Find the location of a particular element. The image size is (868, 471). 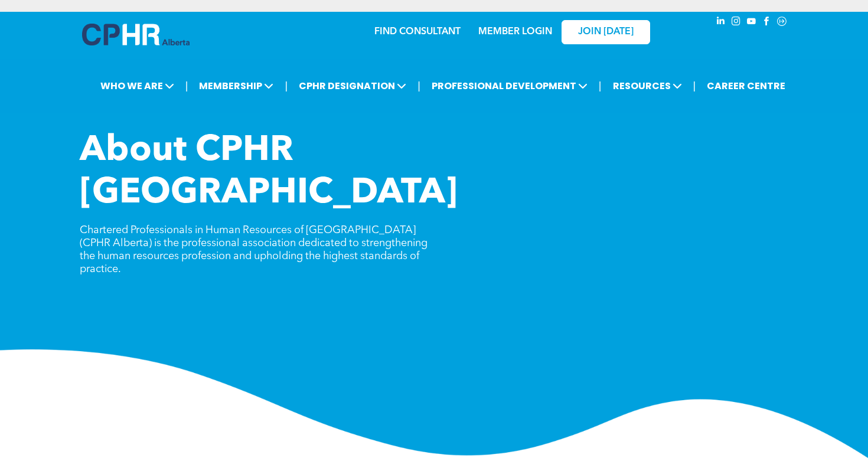

span: RESOURCES is located at coordinates (647, 85).